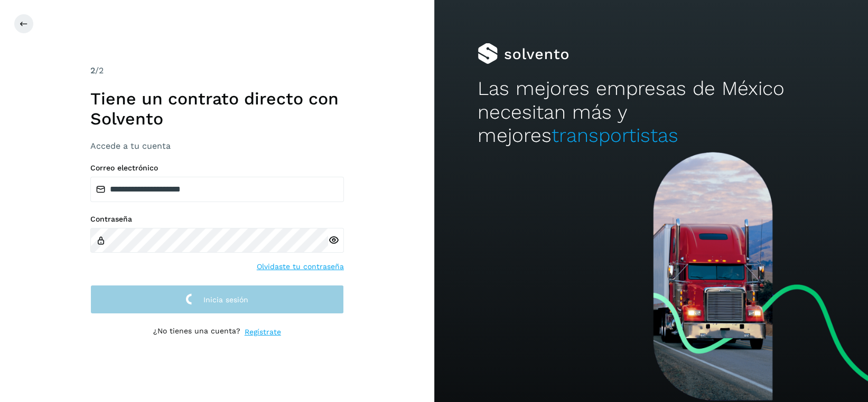  Describe the element at coordinates (217, 168) in the screenshot. I see `label: Correo electrónico` at that location.